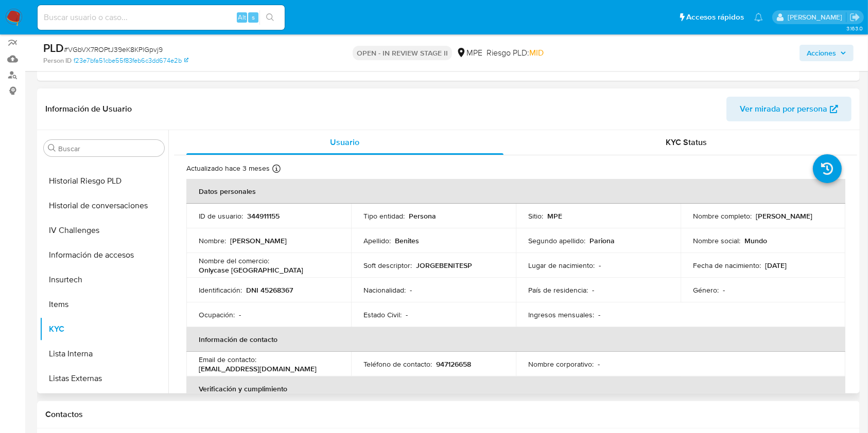  Describe the element at coordinates (212, 241) in the screenshot. I see `p: Nombre :` at that location.